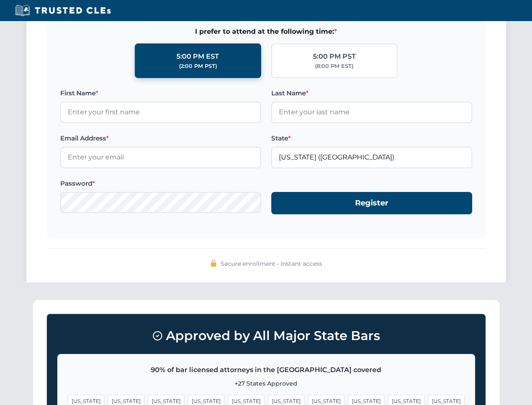 The height and width of the screenshot is (405, 532). I want to click on button: Register, so click(371, 203).